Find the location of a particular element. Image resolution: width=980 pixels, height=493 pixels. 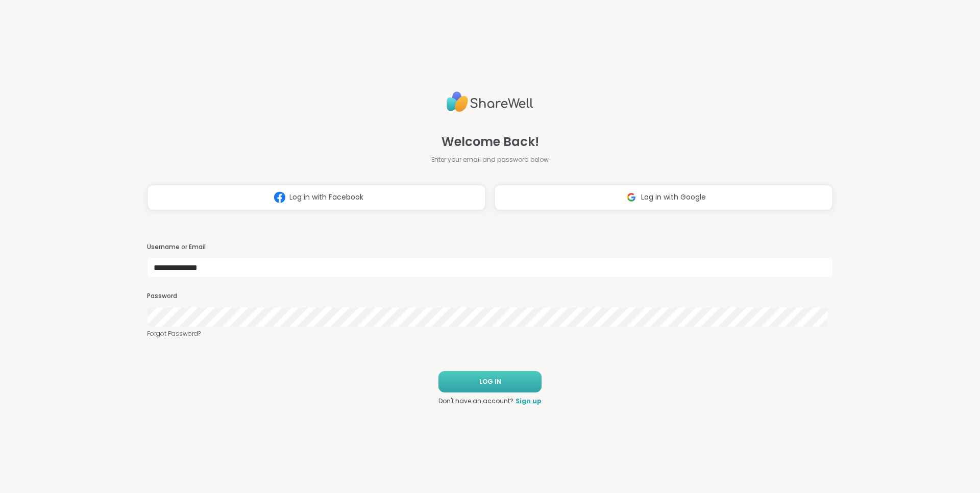

a: Sign up is located at coordinates (528, 401).